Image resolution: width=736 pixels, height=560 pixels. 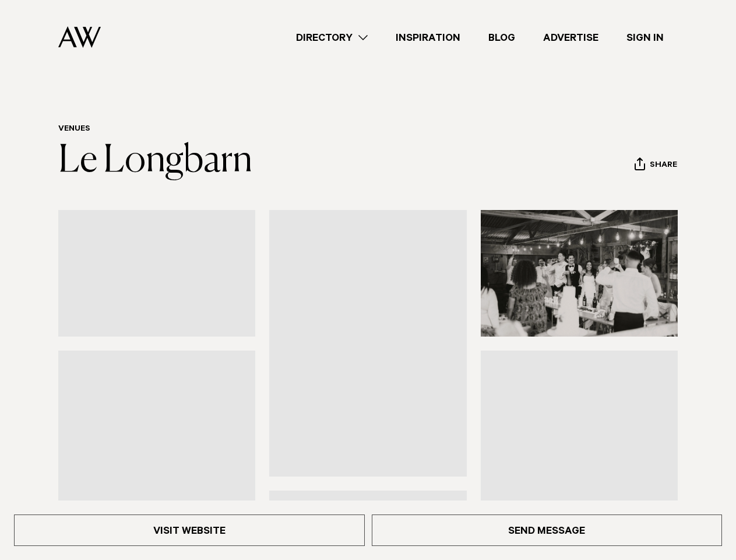 What do you see at coordinates (190, 530) in the screenshot?
I see `a: Visit Website` at bounding box center [190, 530].